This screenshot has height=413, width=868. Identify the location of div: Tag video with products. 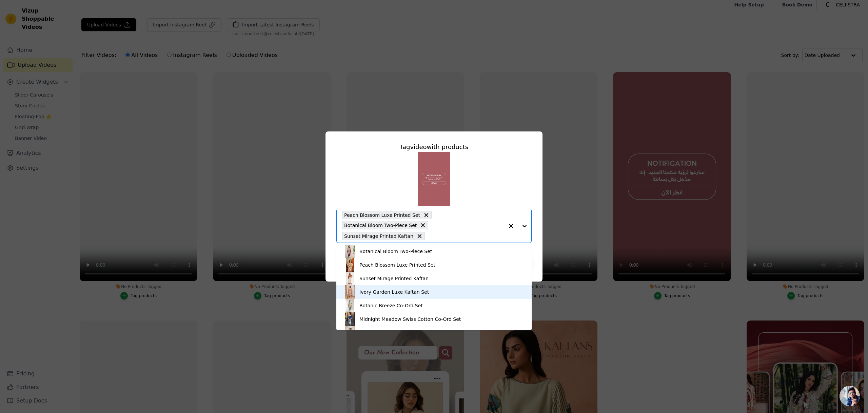
(434, 147).